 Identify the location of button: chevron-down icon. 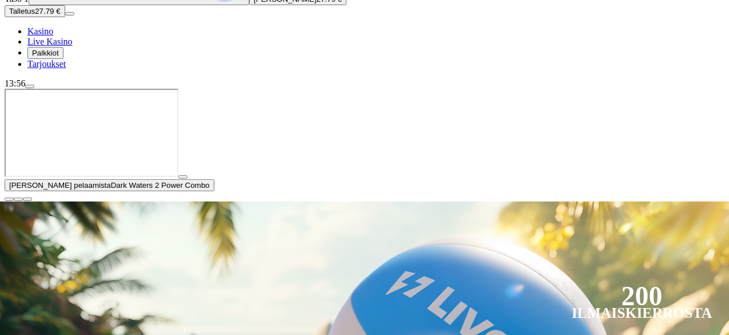
(18, 199).